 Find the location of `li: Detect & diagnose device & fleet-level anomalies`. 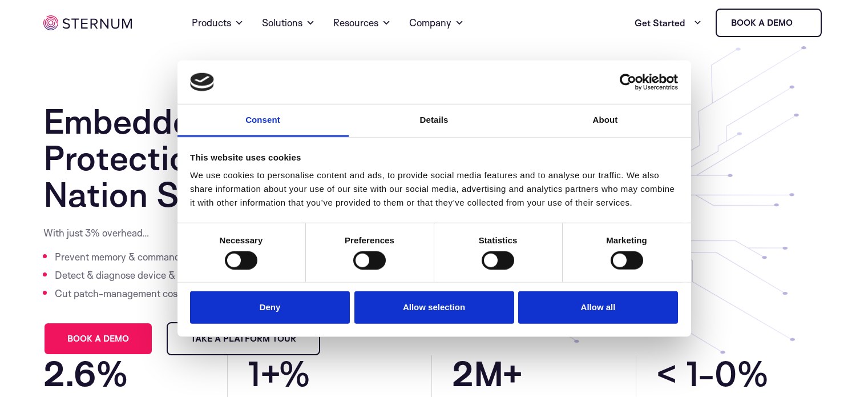

li: Detect & diagnose device & fleet-level anomalies is located at coordinates (182, 275).